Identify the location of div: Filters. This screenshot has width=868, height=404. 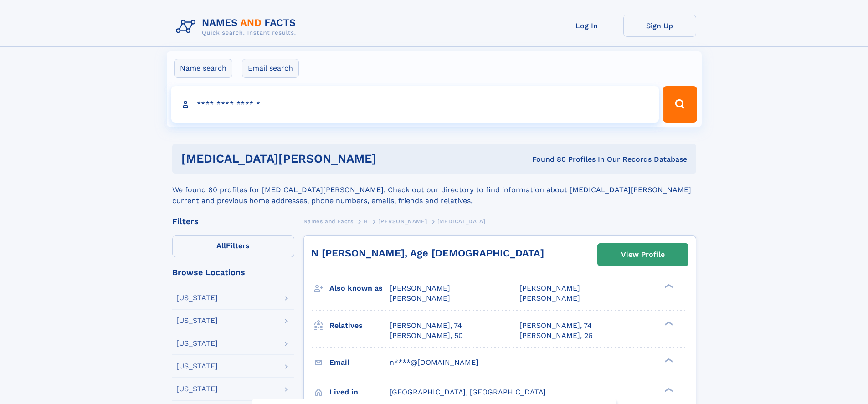
(233, 221).